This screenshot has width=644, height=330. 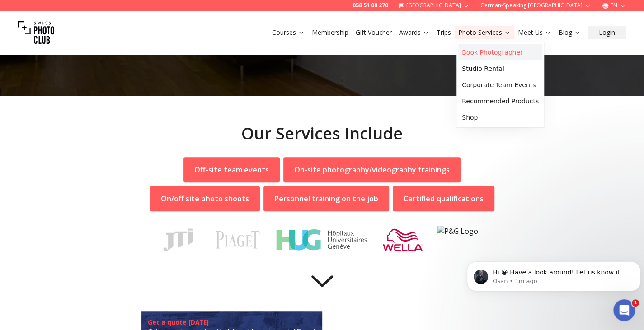 I want to click on a: Gift Voucher, so click(x=374, y=32).